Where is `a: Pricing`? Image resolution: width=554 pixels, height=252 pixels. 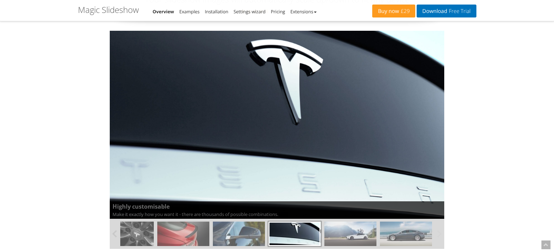 a: Pricing is located at coordinates (278, 12).